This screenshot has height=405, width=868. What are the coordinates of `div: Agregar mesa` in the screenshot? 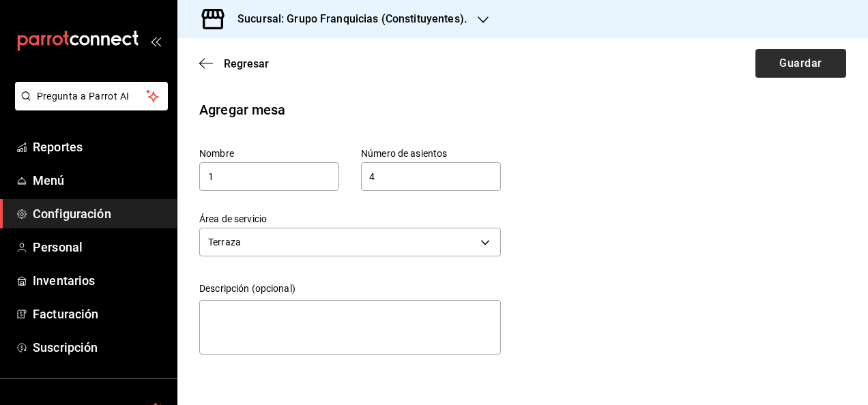 It's located at (523, 110).